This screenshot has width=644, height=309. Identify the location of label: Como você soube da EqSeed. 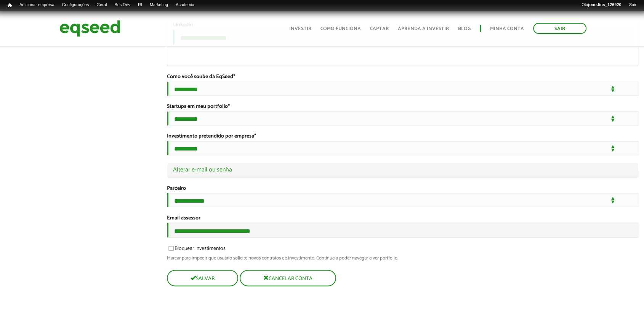
(201, 77).